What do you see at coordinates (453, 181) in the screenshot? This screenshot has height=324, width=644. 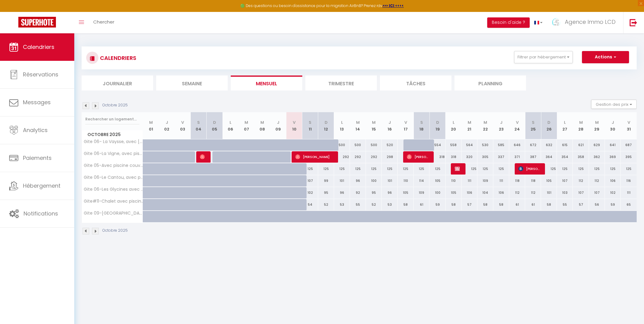 I see `div: 110` at bounding box center [453, 181].